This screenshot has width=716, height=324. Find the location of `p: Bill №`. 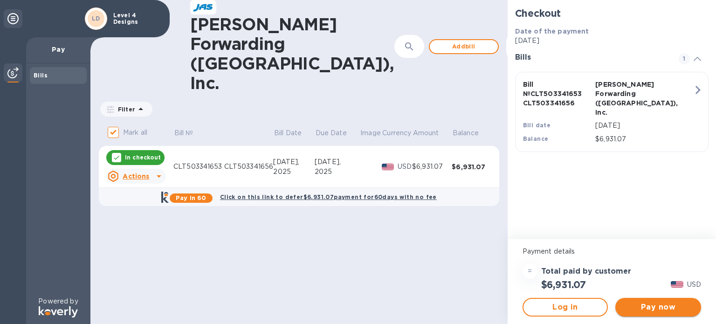

p: Bill № is located at coordinates (184, 133).